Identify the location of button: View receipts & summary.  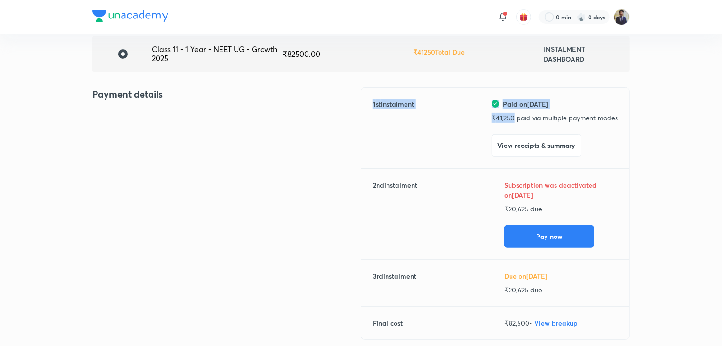
(537, 145).